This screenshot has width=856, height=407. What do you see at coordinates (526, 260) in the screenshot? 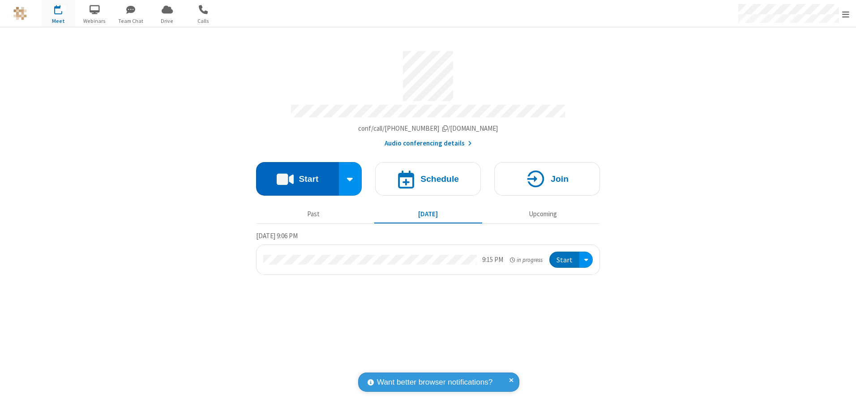
I see `em: in progress` at bounding box center [526, 260].